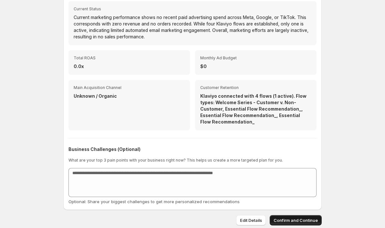 The width and height of the screenshot is (385, 228). Describe the element at coordinates (256, 109) in the screenshot. I see `p: Klaviyo connected with 4 flows (1 active). Flow types: Welcome Series - Customer v. Non-Customer,...` at that location.